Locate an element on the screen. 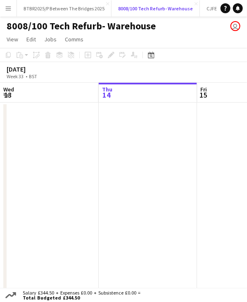 The height and width of the screenshot is (302, 247). span: Fri is located at coordinates (204, 89).